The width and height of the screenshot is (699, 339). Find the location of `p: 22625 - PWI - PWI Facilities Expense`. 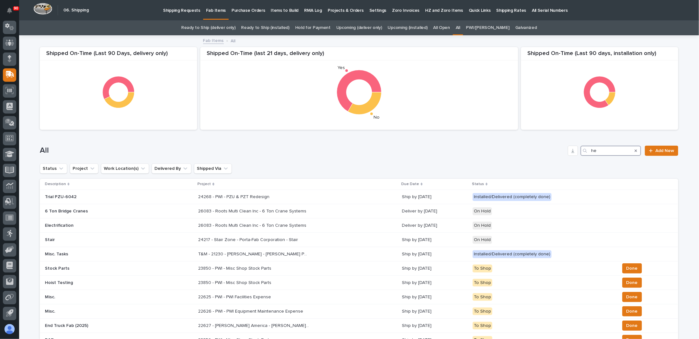

p: 22625 - PWI - PWI Facilities Expense is located at coordinates (235, 297).